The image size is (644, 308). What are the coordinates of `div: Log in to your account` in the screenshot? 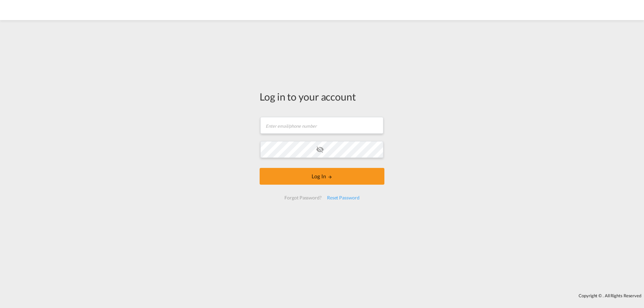 It's located at (322, 97).